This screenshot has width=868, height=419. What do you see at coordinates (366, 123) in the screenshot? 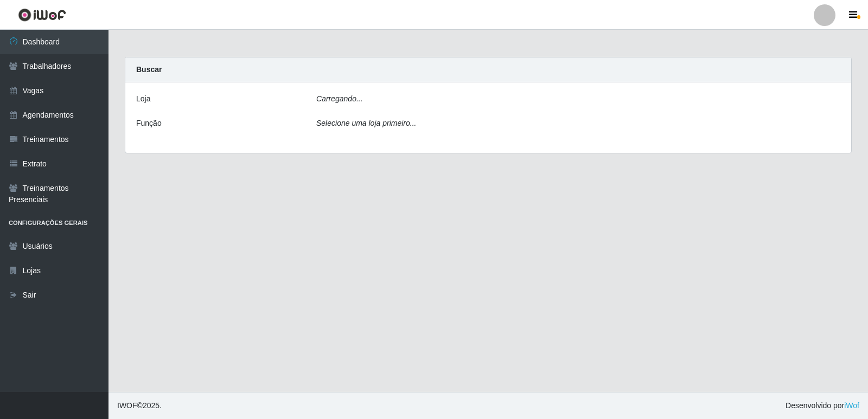
I see `i: Selecione uma loja primeiro...` at bounding box center [366, 123].